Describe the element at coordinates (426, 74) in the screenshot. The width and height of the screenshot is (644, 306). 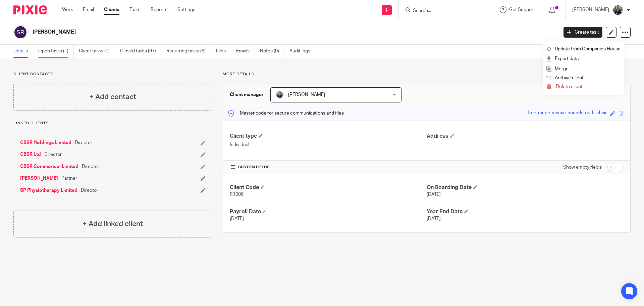
I see `p: More details` at that location.